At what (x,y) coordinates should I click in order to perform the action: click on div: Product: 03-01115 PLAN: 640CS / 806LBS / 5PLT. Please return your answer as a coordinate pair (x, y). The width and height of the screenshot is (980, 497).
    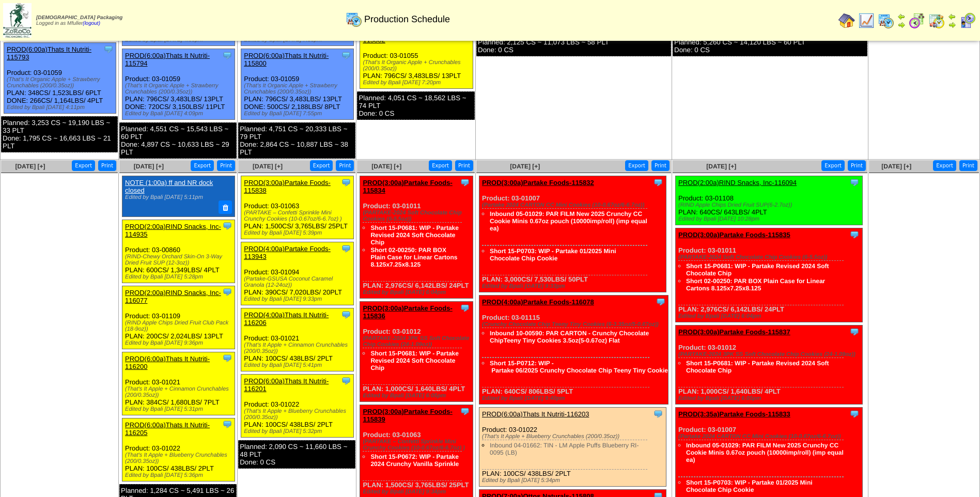
    Looking at the image, I should click on (574, 350).